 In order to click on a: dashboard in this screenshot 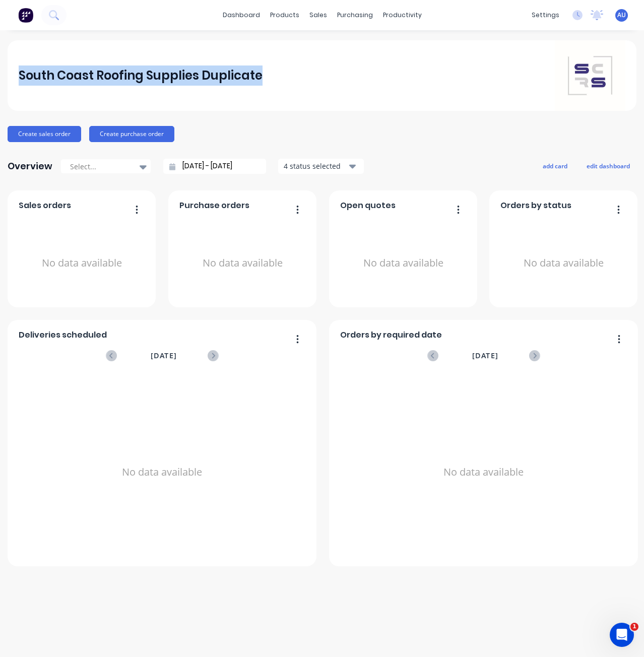, I will do `click(242, 15)`.